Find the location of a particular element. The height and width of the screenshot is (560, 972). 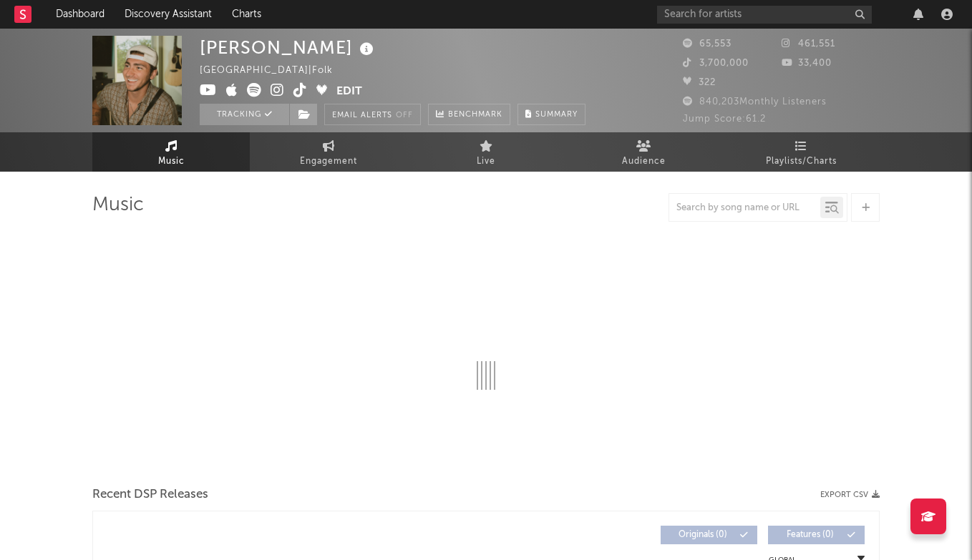

span: Jump Score: 61.2 is located at coordinates (724, 118).